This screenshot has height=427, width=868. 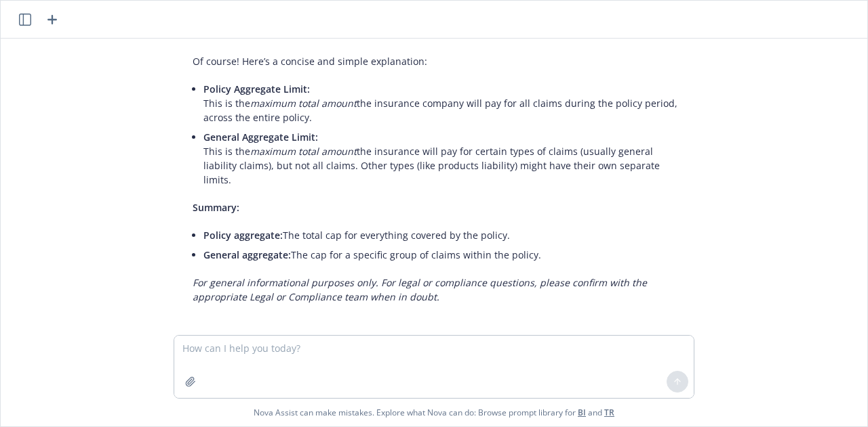 I want to click on li: The total cap for everything covered by the policy., so click(x=445, y=235).